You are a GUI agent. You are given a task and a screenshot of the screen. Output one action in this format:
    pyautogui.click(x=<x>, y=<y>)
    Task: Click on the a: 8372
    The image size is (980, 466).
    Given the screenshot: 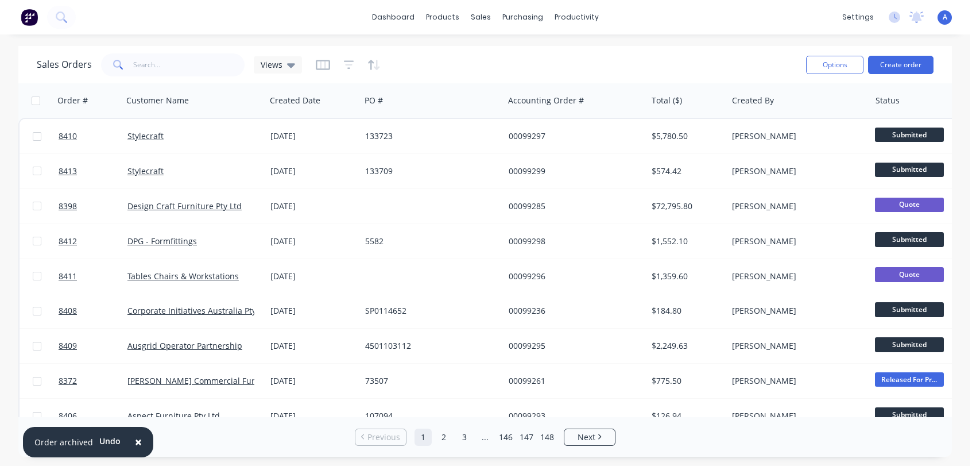 What is the action you would take?
    pyautogui.click(x=93, y=381)
    